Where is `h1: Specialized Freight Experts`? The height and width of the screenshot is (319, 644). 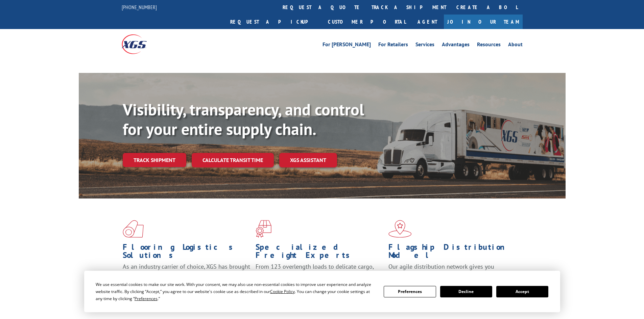
h1: Specialized Freight Experts is located at coordinates (319, 253).